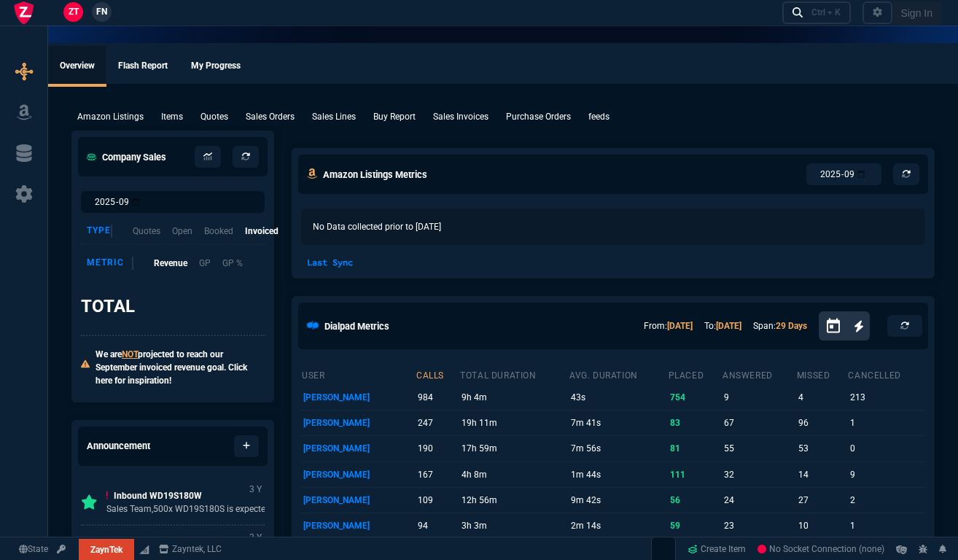 The width and height of the screenshot is (958, 560). I want to click on p: Sales Lines, so click(334, 117).